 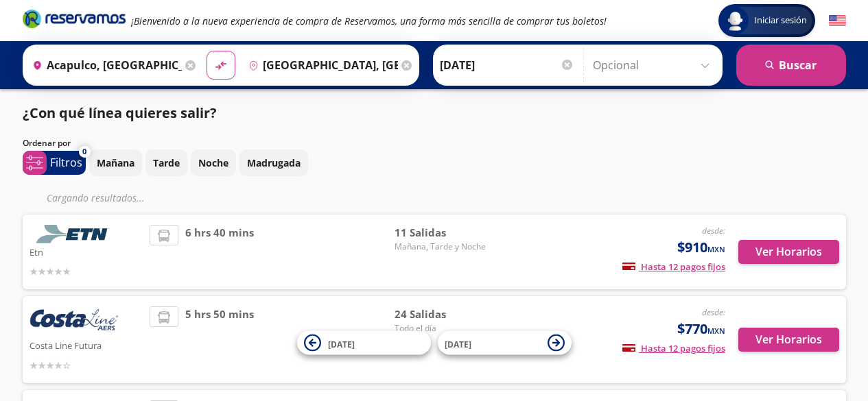 I want to click on p: Madrugada, so click(x=274, y=163).